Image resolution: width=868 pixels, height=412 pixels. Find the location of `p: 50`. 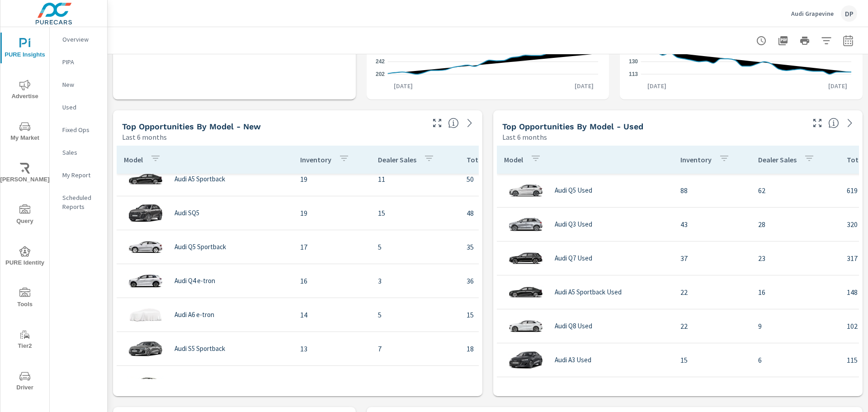

p: 50 is located at coordinates (514, 179).